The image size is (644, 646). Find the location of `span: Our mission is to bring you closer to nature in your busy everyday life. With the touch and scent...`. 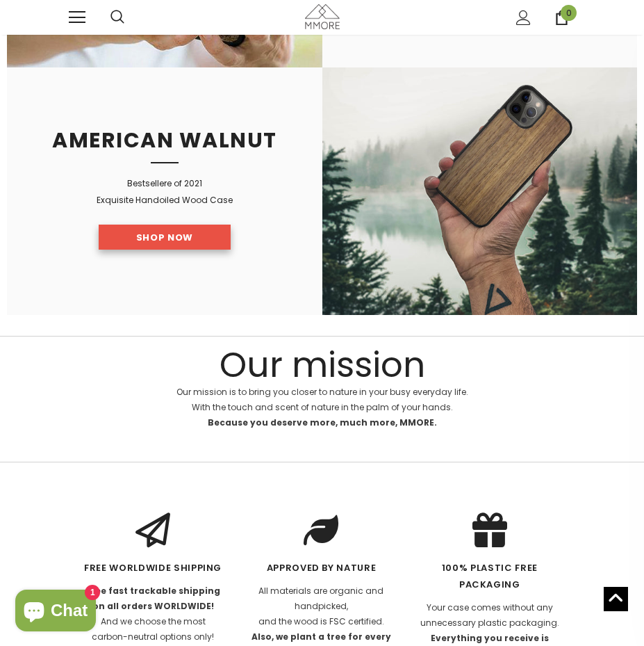

span: Our mission is to bring you closer to nature in your busy everyday life. With the touch and scent... is located at coordinates (323, 407).